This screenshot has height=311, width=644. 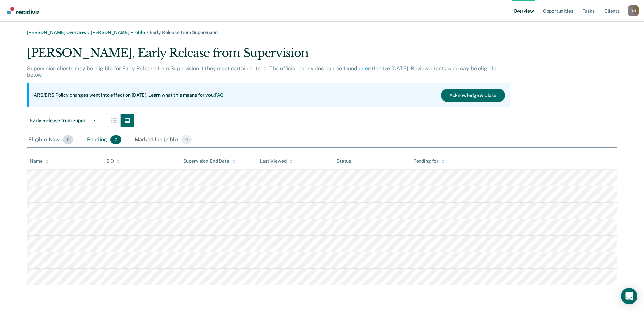 I want to click on div: Open Intercom Messenger, so click(x=629, y=296).